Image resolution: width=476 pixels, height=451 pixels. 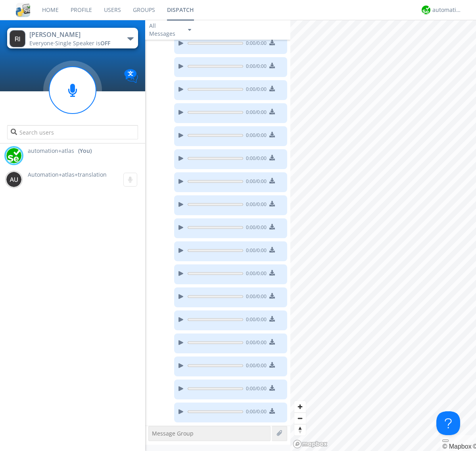 What do you see at coordinates (300, 429) in the screenshot?
I see `button: Reset bearing to north` at bounding box center [300, 429].